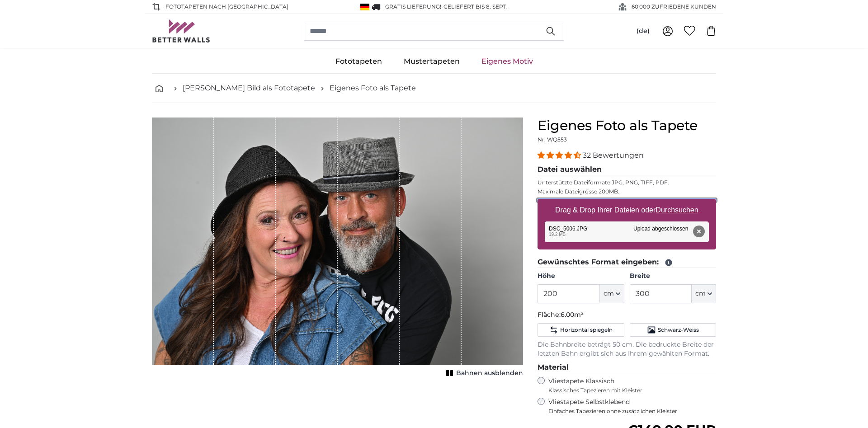 The width and height of the screenshot is (868, 428). What do you see at coordinates (677, 210) in the screenshot?
I see `u: Durchsuchen` at bounding box center [677, 210].